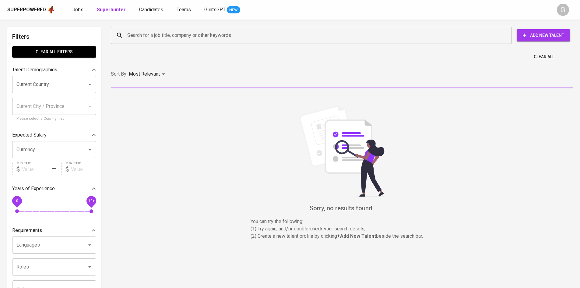  What do you see at coordinates (27, 230) in the screenshot?
I see `p: Requirements` at bounding box center [27, 230].